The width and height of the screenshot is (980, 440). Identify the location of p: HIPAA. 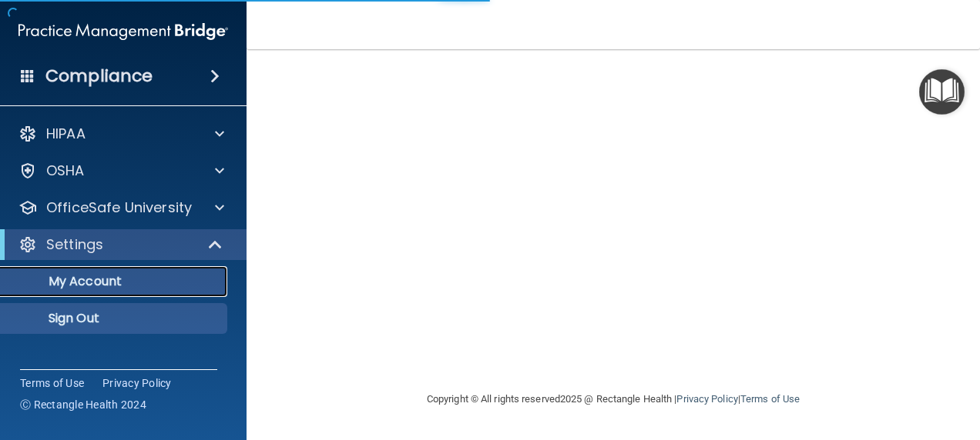
(66, 134).